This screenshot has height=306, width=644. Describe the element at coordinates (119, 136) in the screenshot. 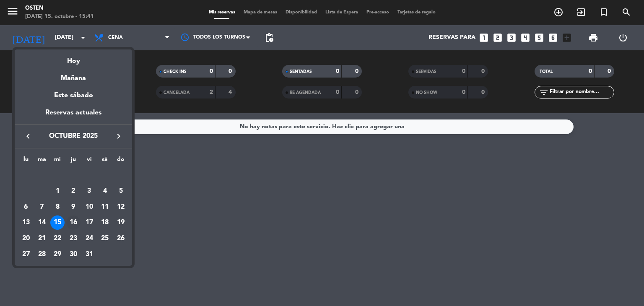

I see `button: keyboard_arrow_right` at that location.